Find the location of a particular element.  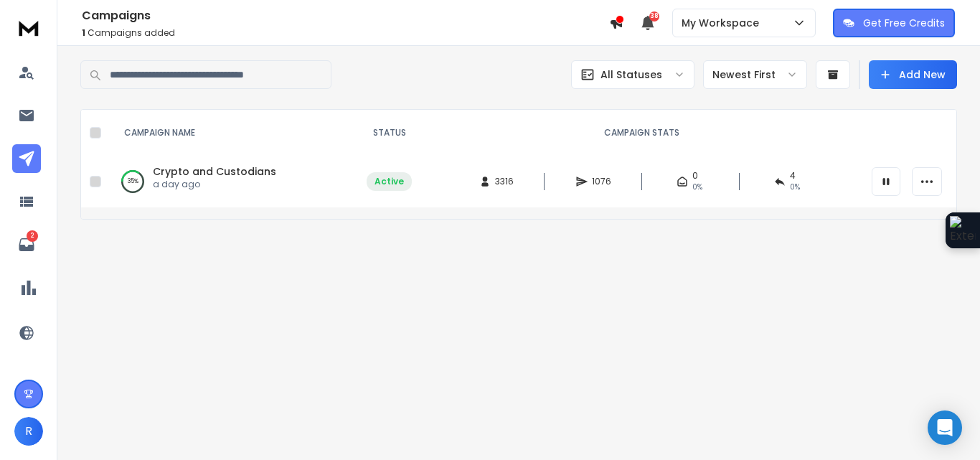

th: CAMPAIGN NAME is located at coordinates (232, 133).